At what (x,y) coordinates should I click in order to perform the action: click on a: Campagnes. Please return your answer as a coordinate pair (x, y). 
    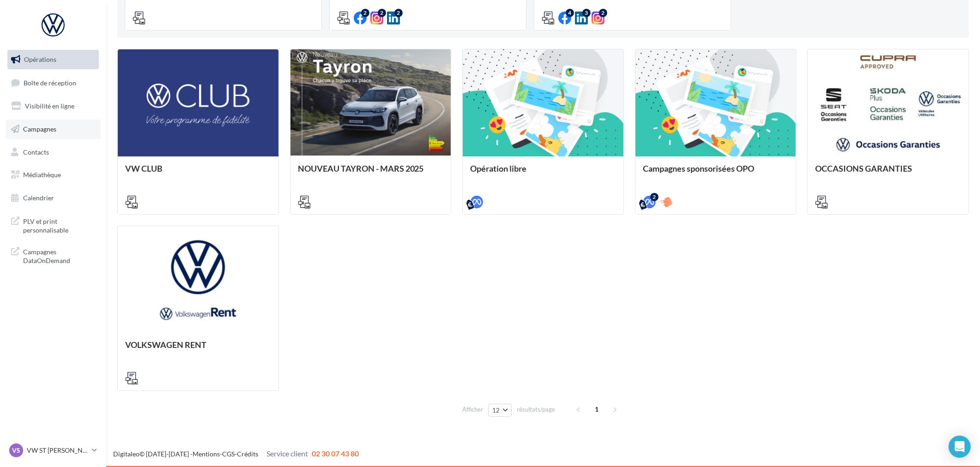
    Looking at the image, I should click on (53, 129).